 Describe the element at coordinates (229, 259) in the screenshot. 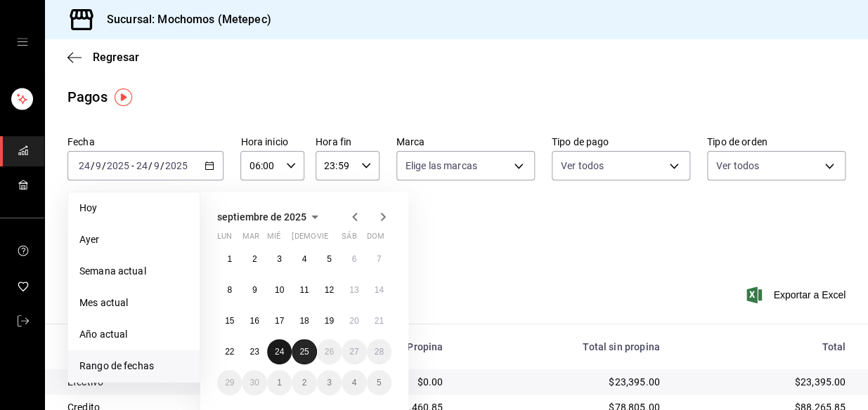

I see `button: 1 de septiembre de 2025` at that location.